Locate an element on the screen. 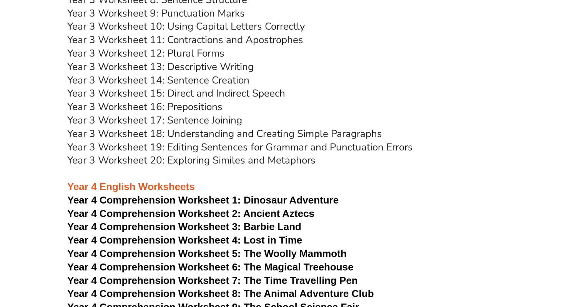  span: Year 4 Comprehension Worksheet 1: is located at coordinates (154, 200).